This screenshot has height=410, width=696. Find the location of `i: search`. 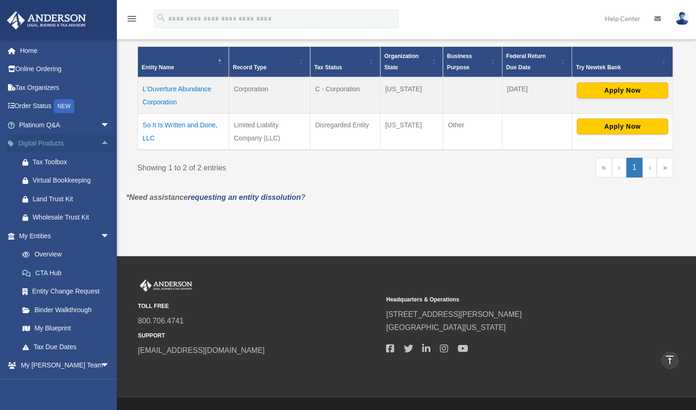

i: search is located at coordinates (161, 18).